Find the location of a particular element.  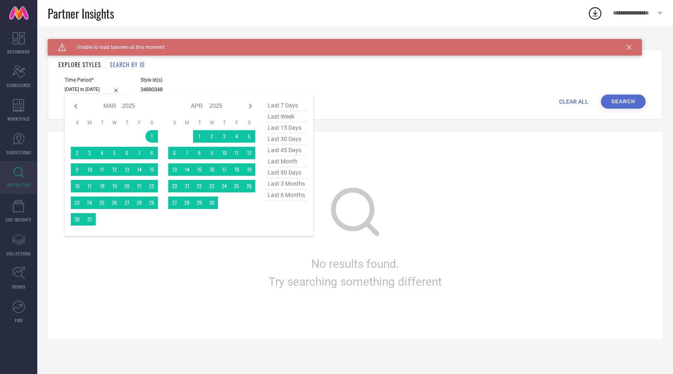

td: Wed Apr 09 2025 is located at coordinates (212, 153).